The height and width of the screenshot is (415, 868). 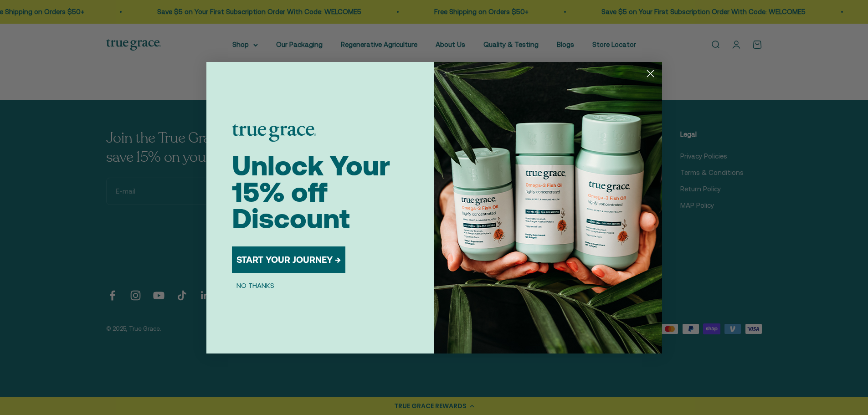 What do you see at coordinates (274, 133) in the screenshot?
I see `img: logo placeholder` at bounding box center [274, 133].